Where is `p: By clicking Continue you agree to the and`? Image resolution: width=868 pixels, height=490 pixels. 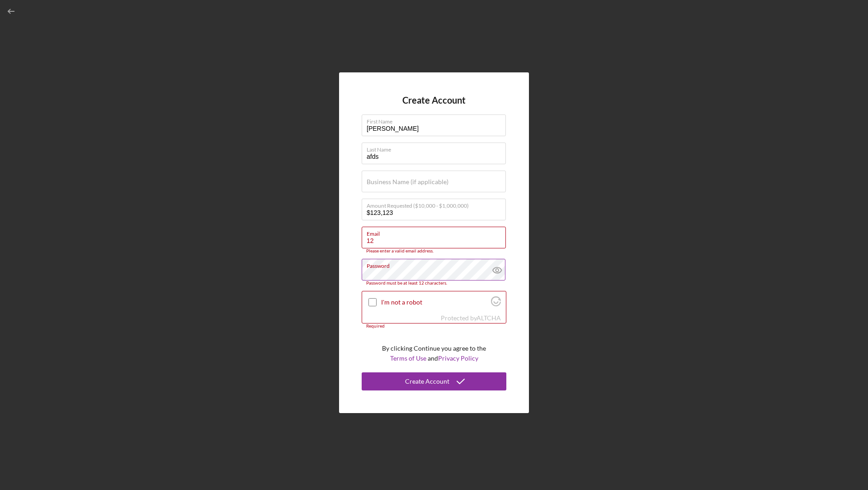 p: By clicking Continue you agree to the and is located at coordinates (434, 353).